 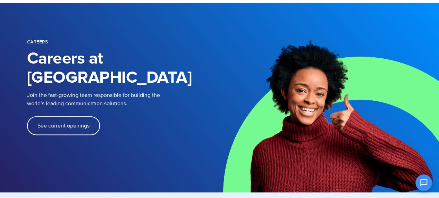 I want to click on p: Join the fast-growing team responsible for building the world’s leading communication solutions., so click(x=118, y=99).